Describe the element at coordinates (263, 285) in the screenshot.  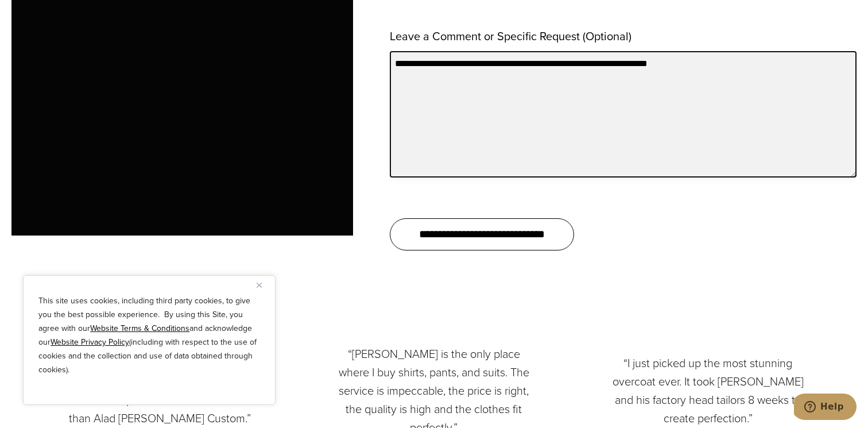
I see `button: Close` at that location.